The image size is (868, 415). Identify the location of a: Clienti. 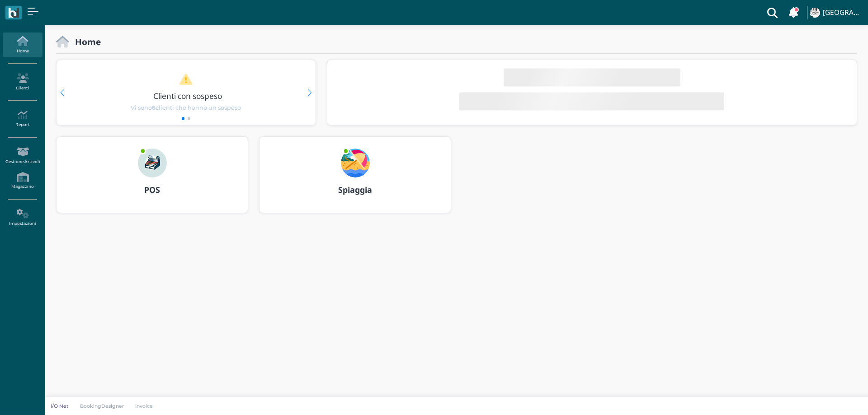
(22, 82).